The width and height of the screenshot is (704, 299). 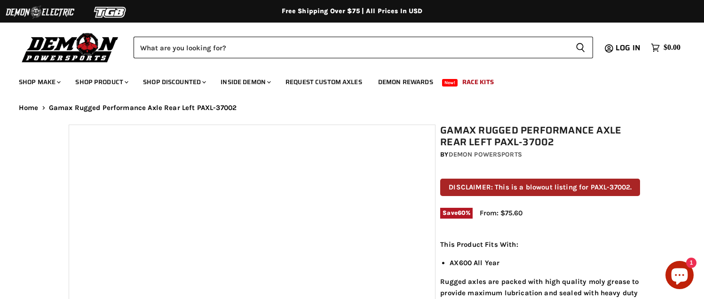 I want to click on a: Race Kits, so click(x=478, y=82).